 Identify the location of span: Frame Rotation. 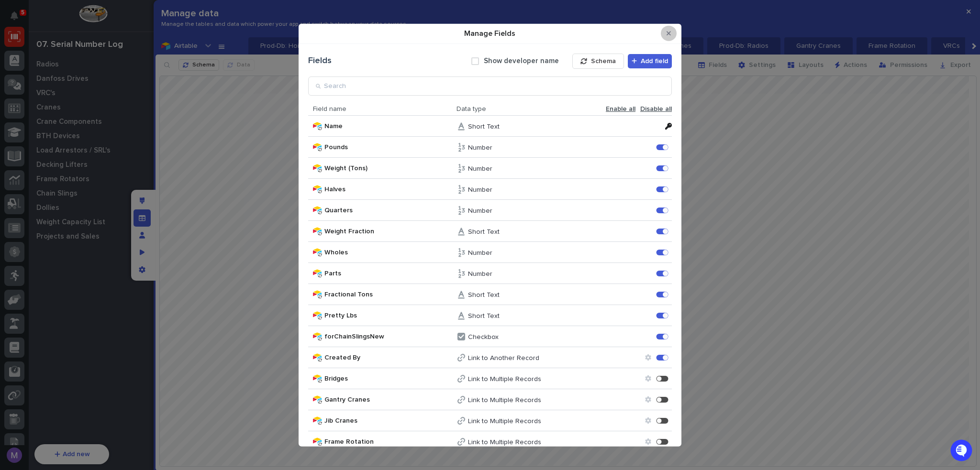
(390, 441).